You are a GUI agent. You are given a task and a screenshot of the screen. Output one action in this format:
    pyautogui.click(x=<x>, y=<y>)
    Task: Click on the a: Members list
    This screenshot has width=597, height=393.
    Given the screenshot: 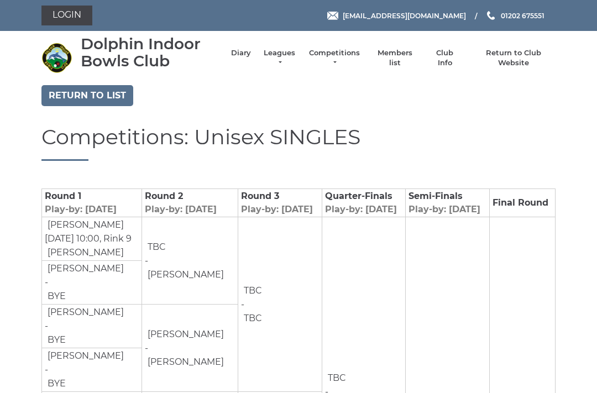 What is the action you would take?
    pyautogui.click(x=394, y=58)
    